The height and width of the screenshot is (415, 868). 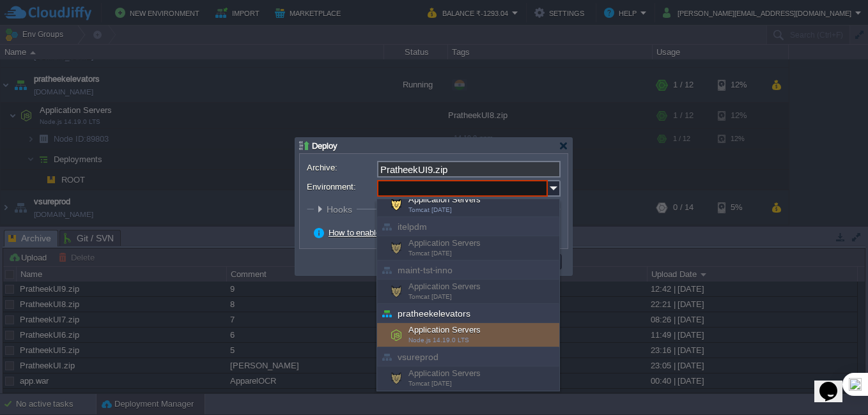 I want to click on label: Environment:, so click(x=341, y=186).